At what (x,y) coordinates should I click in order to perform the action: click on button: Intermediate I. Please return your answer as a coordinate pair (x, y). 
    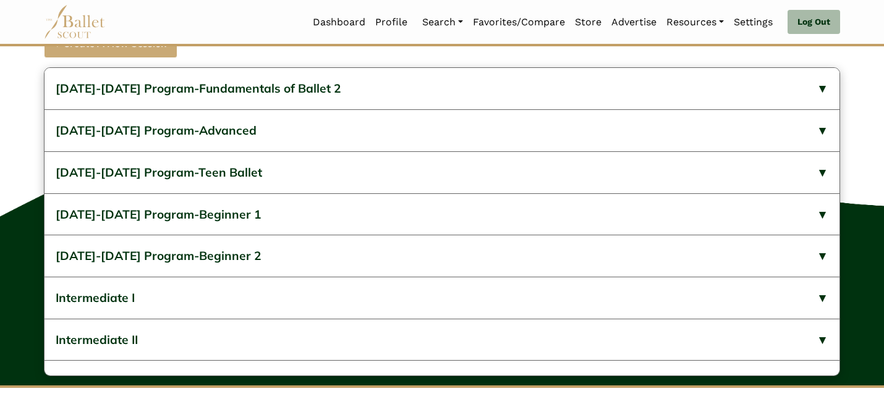
    Looking at the image, I should click on (442, 298).